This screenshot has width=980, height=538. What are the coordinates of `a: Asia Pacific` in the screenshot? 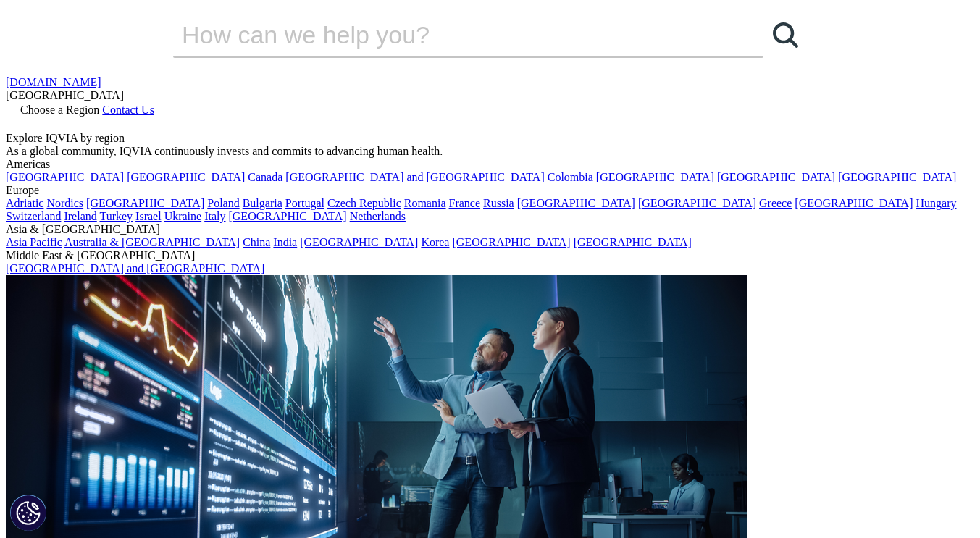 It's located at (34, 242).